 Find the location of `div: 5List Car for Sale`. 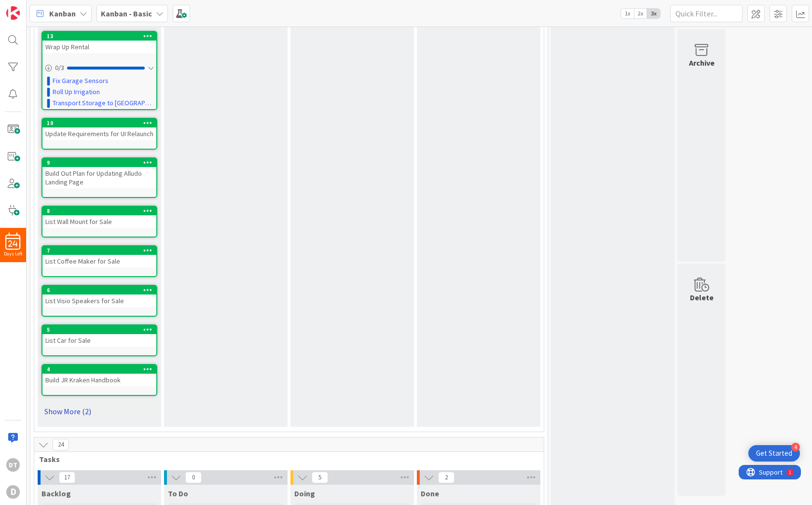

div: 5List Car for Sale is located at coordinates (99, 336).